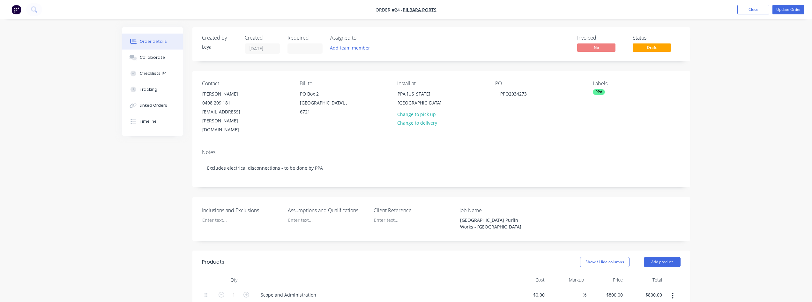 The height and width of the screenshot is (302, 812). Describe the element at coordinates (441, 168) in the screenshot. I see `div: Excludes electrical disconnections - to be done by PPA` at that location.